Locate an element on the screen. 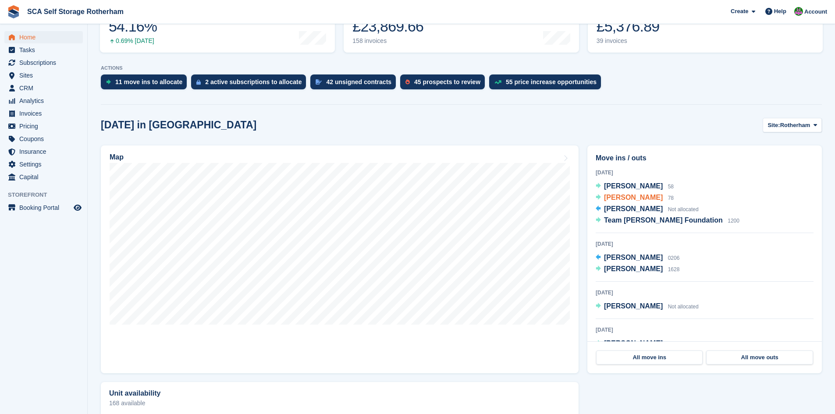 The height and width of the screenshot is (414, 835). p: ACTIONS is located at coordinates (461, 68).